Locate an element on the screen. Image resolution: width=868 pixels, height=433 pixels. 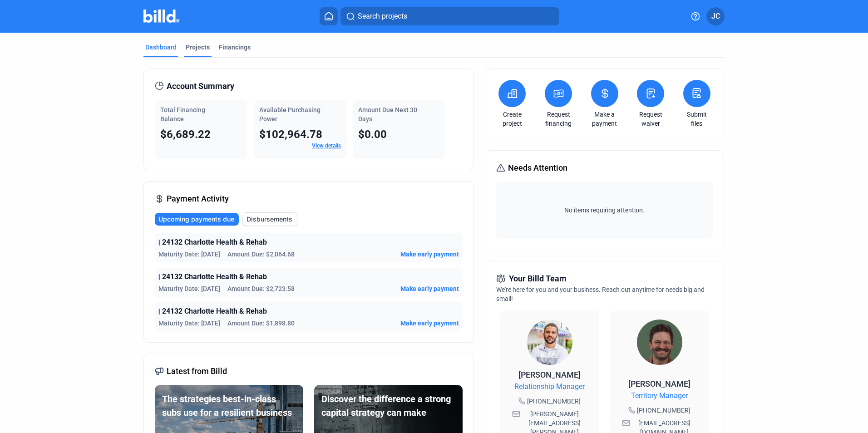
span: JC is located at coordinates (715, 16).